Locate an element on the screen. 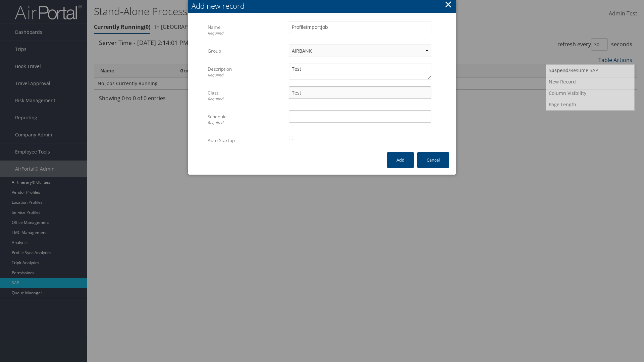  div: Add new record is located at coordinates (323, 6).